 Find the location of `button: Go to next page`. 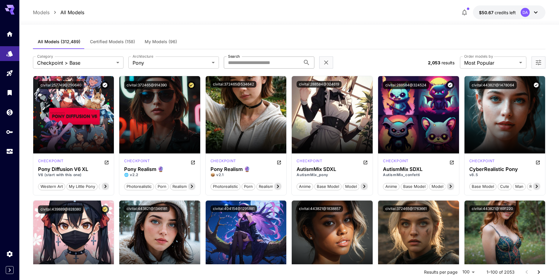

button: Go to next page is located at coordinates (538, 272).